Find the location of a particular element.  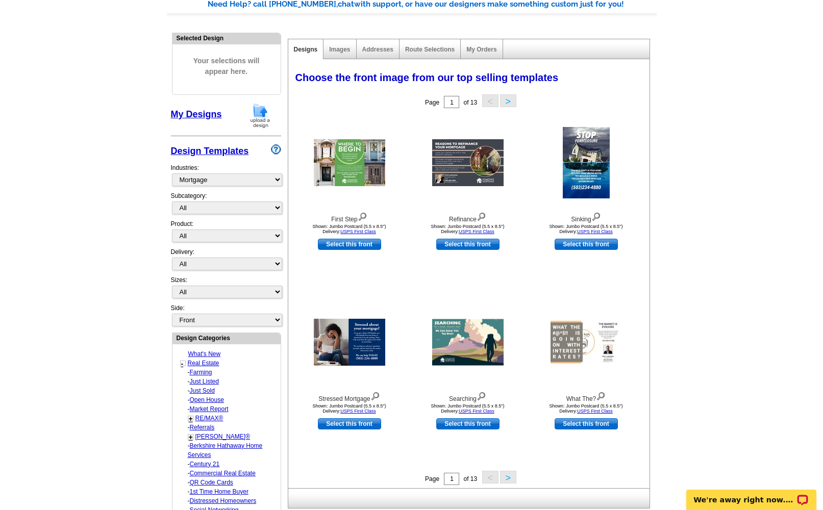

div: Subcategory: is located at coordinates (226, 205).